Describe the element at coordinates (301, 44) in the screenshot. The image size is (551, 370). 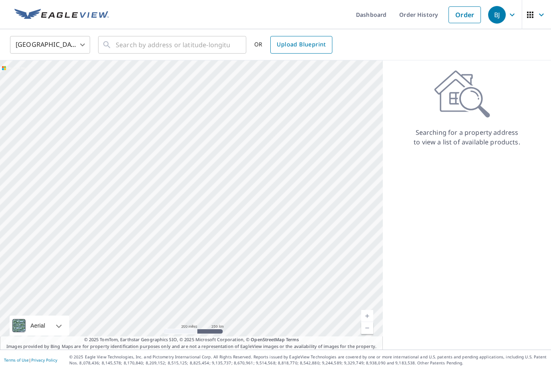
I see `span: Upload Blueprint` at that location.